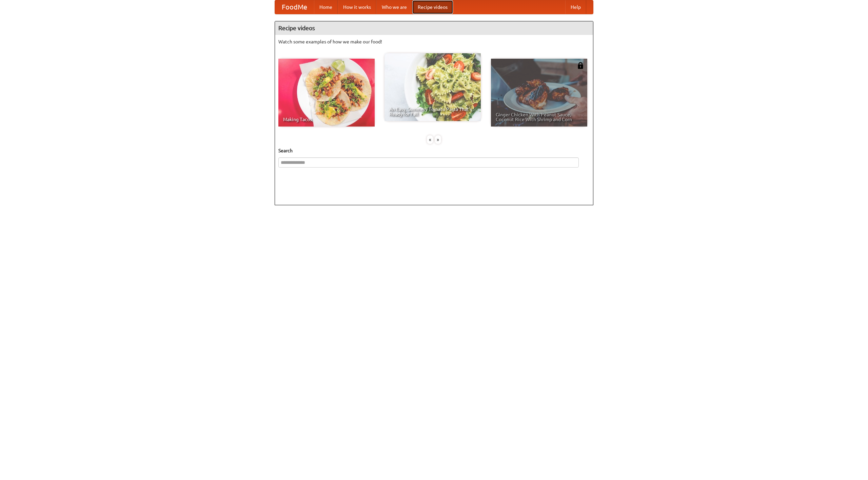 Image resolution: width=868 pixels, height=480 pixels. Describe the element at coordinates (432, 7) in the screenshot. I see `a: Recipe videos` at that location.